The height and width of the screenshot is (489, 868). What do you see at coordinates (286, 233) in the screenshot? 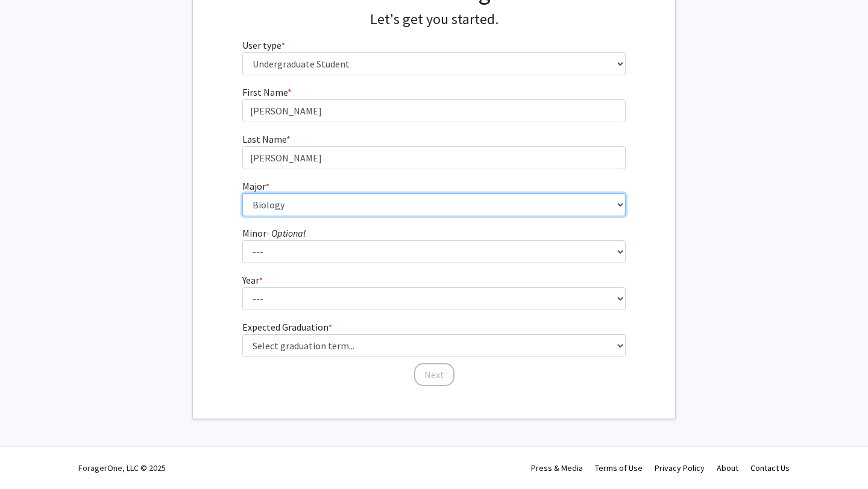
I see `i: - Optional` at bounding box center [286, 233].